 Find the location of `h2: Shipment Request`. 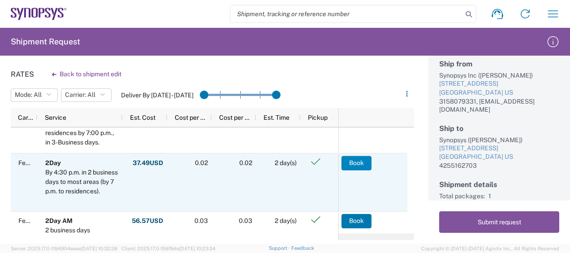

h2: Shipment Request is located at coordinates (45, 42).